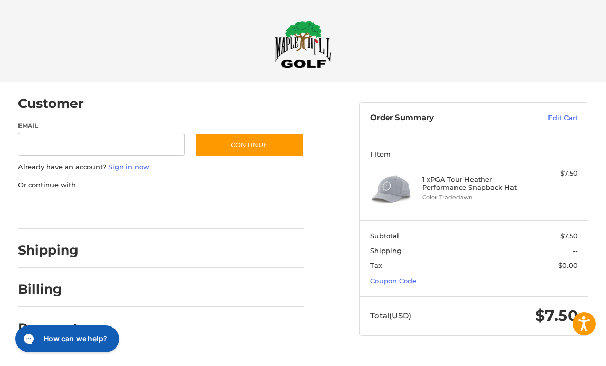 The height and width of the screenshot is (366, 606). I want to click on li: Color Tradedawn, so click(473, 197).